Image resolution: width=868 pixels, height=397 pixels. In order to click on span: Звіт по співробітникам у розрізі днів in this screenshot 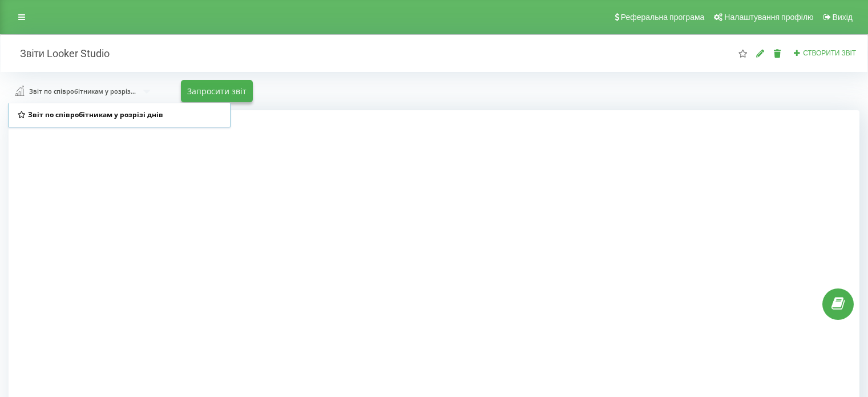, I will do `click(95, 114)`.